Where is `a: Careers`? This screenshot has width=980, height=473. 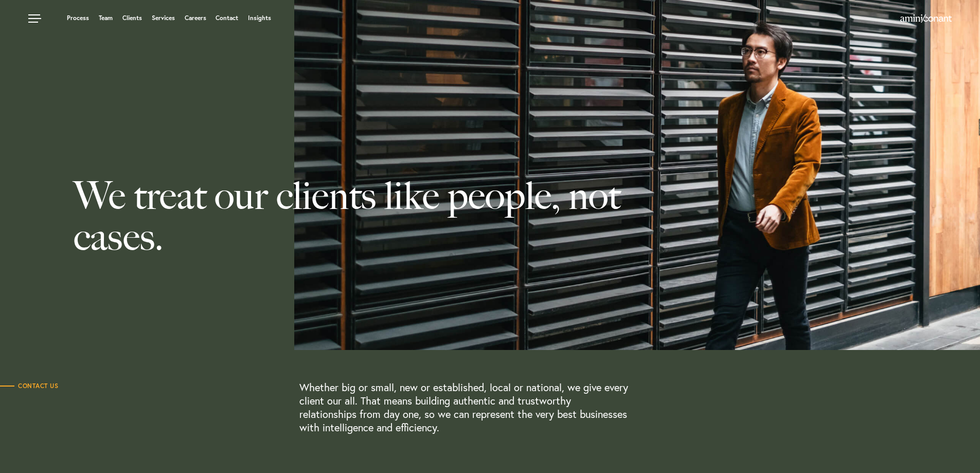 a: Careers is located at coordinates (196, 18).